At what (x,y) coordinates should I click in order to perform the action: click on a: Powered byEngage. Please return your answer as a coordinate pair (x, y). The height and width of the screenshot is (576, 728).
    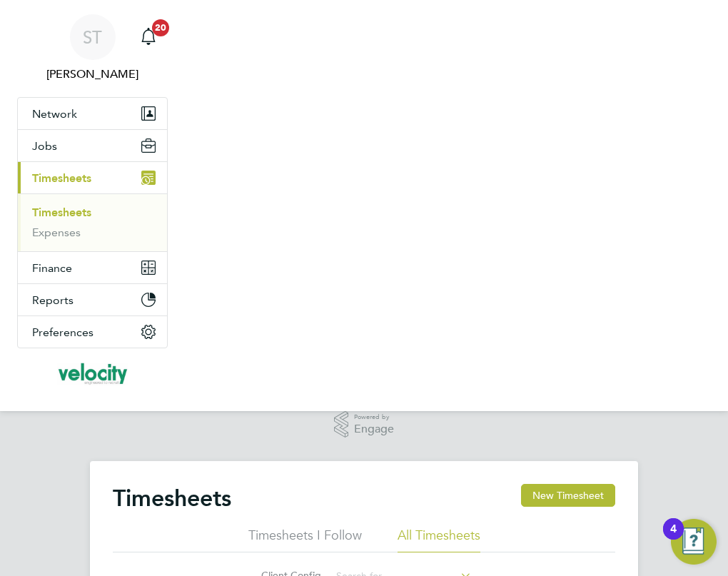
    Looking at the image, I should click on (364, 424).